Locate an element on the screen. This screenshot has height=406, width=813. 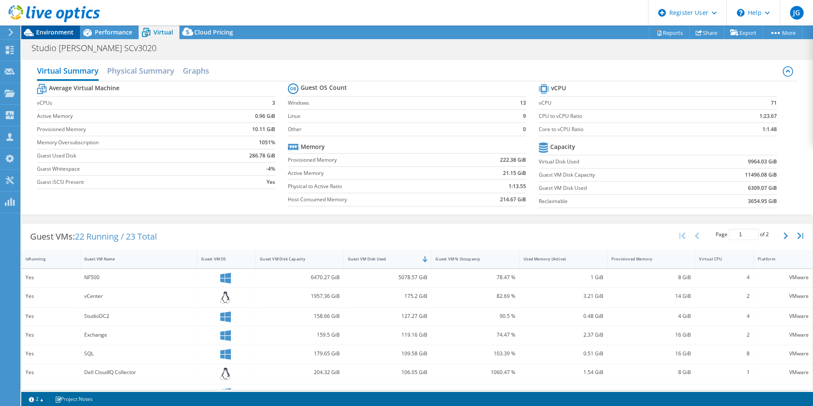
div: 1 is located at coordinates (724, 372).